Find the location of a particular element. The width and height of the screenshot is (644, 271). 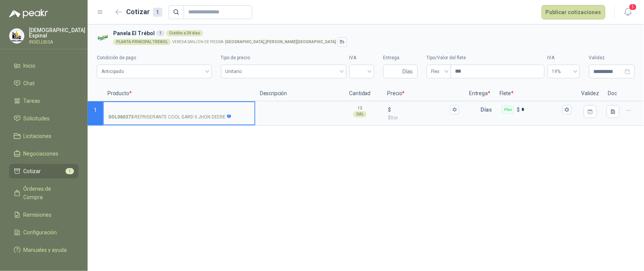

label: Tipo/Valor del flete is located at coordinates (486, 58).